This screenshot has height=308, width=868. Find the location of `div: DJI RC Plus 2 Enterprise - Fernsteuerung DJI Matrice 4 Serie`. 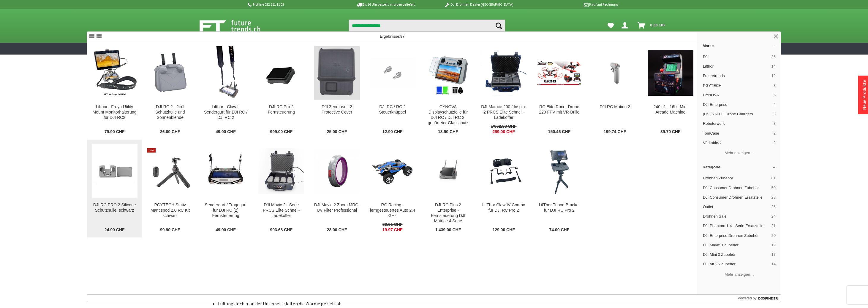

div: DJI RC Plus 2 Enterprise - Fernsteuerung DJI Matrice 4 Serie is located at coordinates (448, 213).